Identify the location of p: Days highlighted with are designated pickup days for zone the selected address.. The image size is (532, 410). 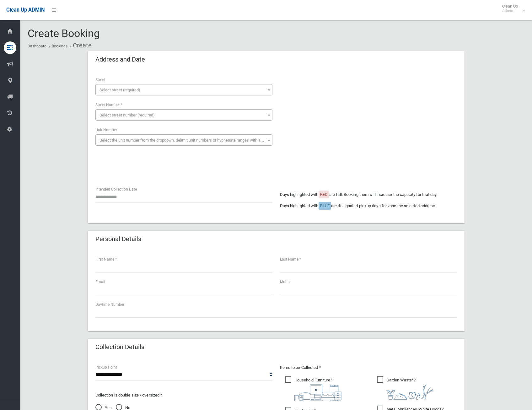
(369, 206).